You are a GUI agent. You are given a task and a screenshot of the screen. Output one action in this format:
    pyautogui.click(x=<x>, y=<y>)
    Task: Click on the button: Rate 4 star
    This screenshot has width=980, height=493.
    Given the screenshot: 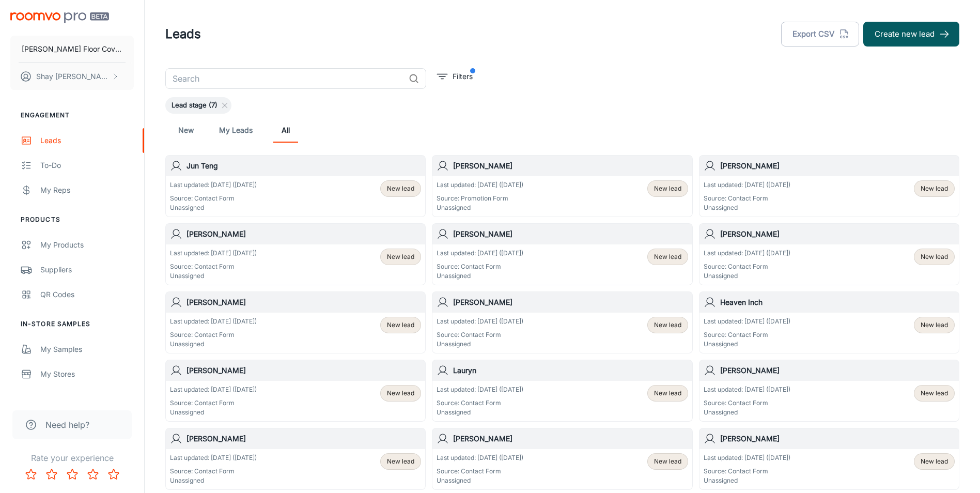 What is the action you would take?
    pyautogui.click(x=93, y=474)
    